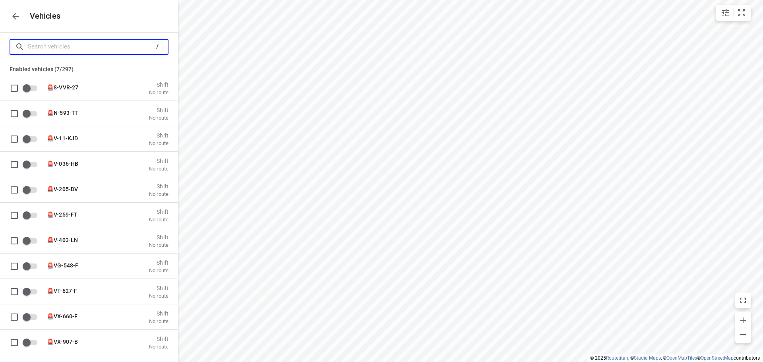 Image resolution: width=763 pixels, height=362 pixels. Describe the element at coordinates (681, 358) in the screenshot. I see `a: OpenMapTiles` at that location.